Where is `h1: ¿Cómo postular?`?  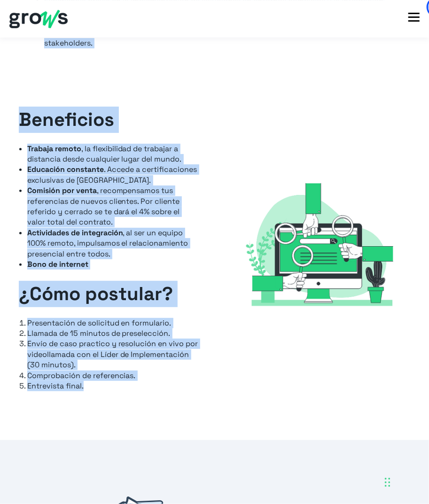
h1: ¿Cómo postular? is located at coordinates (109, 294).